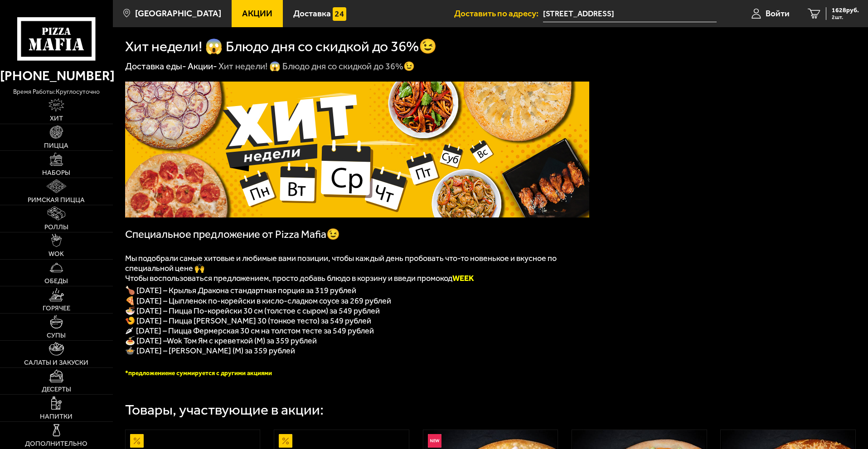 The image size is (868, 449). What do you see at coordinates (242, 341) in the screenshot?
I see `span: Wok Том Ям с креветкой (M) за 359 рублей` at bounding box center [242, 341].